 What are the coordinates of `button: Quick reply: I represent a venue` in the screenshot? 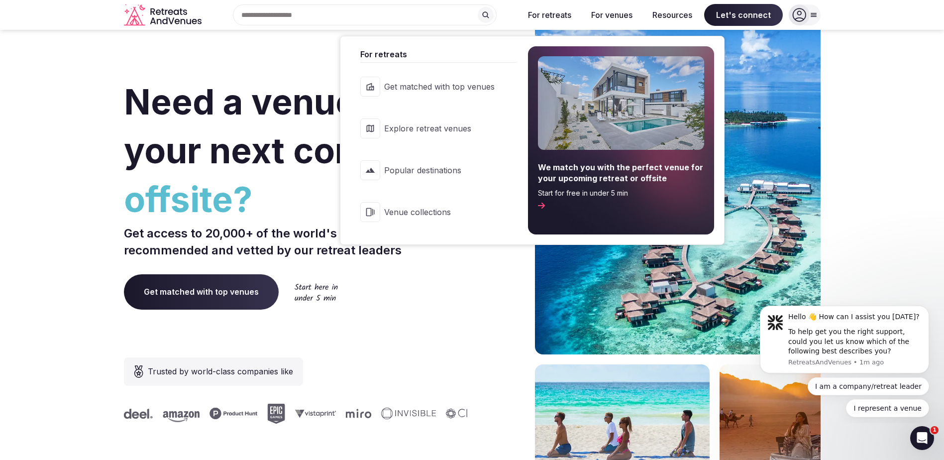 It's located at (142, 111).